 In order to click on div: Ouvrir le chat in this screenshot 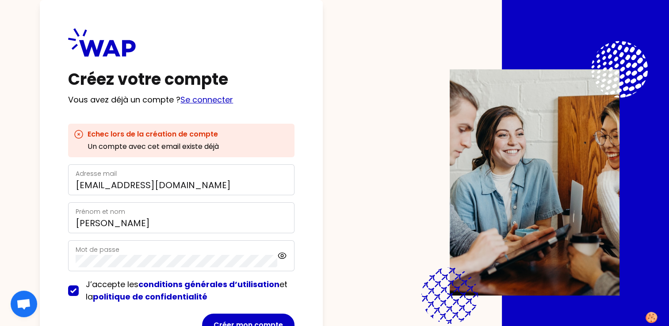, I will do `click(24, 304)`.